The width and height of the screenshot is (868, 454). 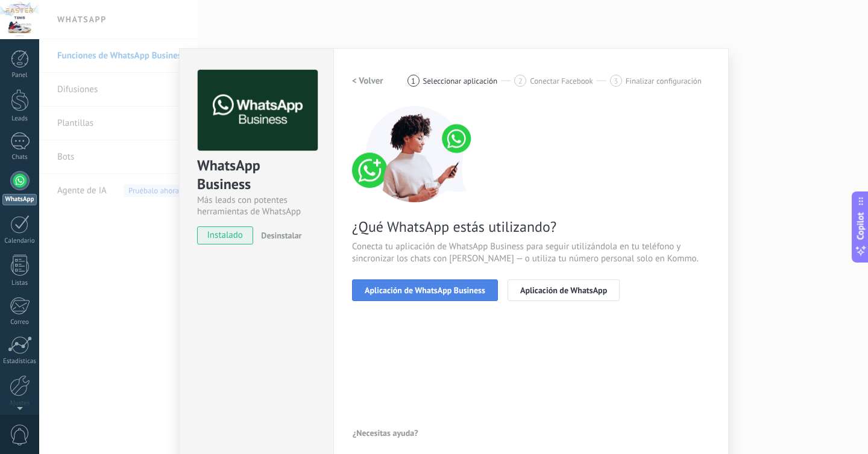 I want to click on h2: < Volver, so click(x=368, y=81).